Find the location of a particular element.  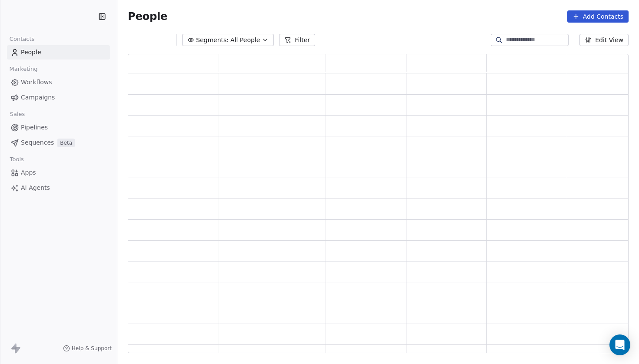

button: Edit View is located at coordinates (603, 40).